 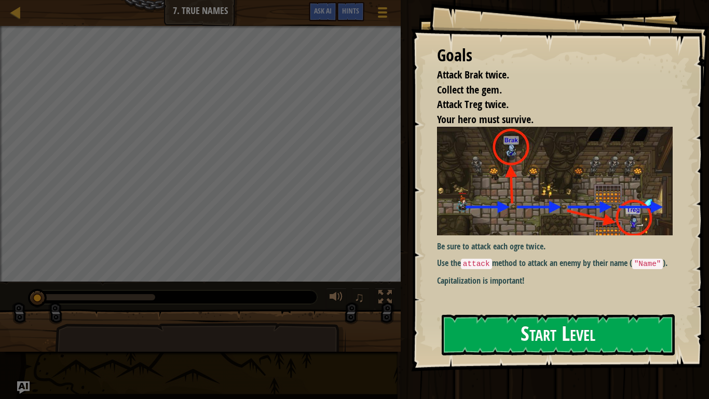 I want to click on code: "Name", so click(x=648, y=264).